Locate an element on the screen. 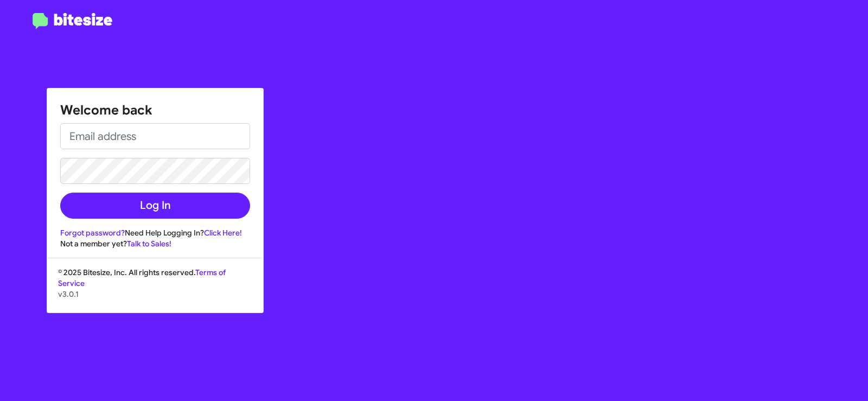  div: © 2025 Bitesize, Inc. All rights reserved. is located at coordinates (155, 290).